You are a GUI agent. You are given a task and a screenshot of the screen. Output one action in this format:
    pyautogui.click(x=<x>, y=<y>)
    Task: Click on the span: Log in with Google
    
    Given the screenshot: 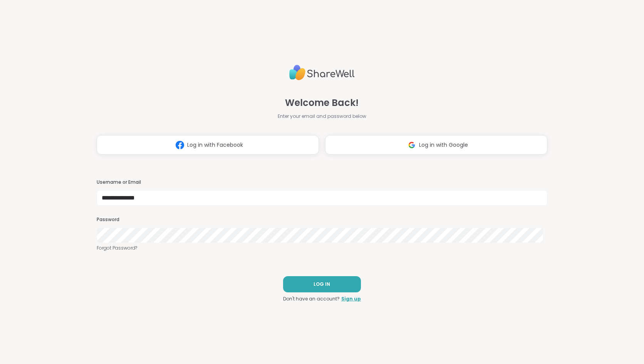 What is the action you would take?
    pyautogui.click(x=443, y=145)
    